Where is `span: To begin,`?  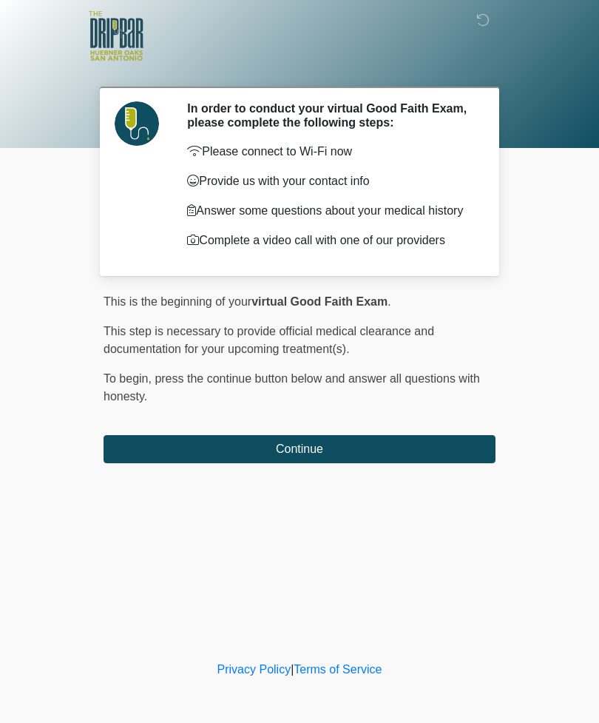
span: To begin, is located at coordinates (129, 378).